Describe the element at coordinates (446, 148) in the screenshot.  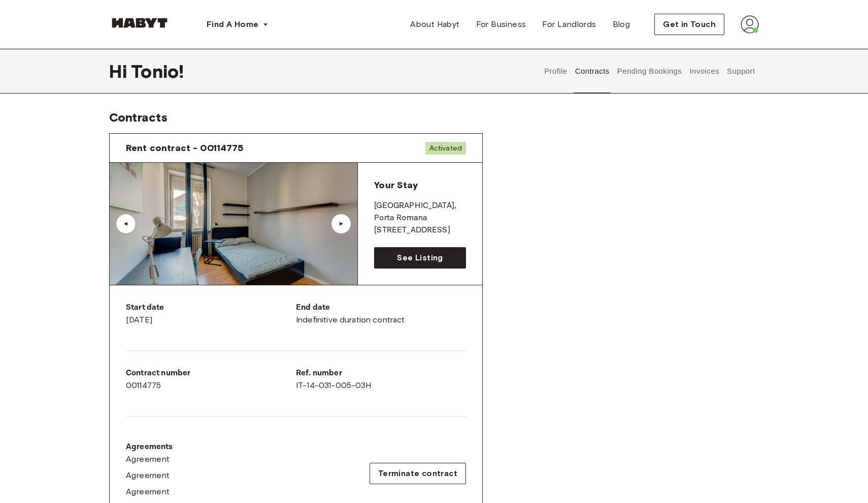
I see `span: Activated` at that location.